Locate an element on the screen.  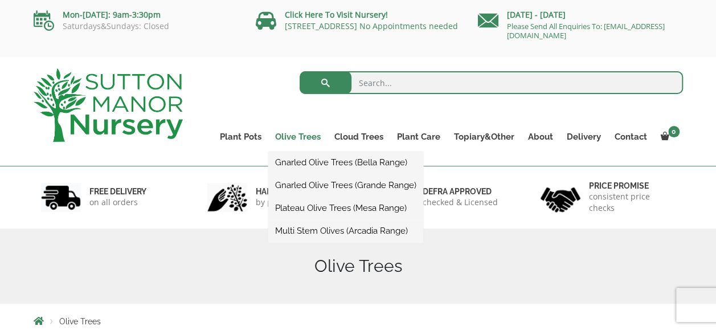
a: Gnarled Olive Trees (Grande Range) is located at coordinates (346, 185).